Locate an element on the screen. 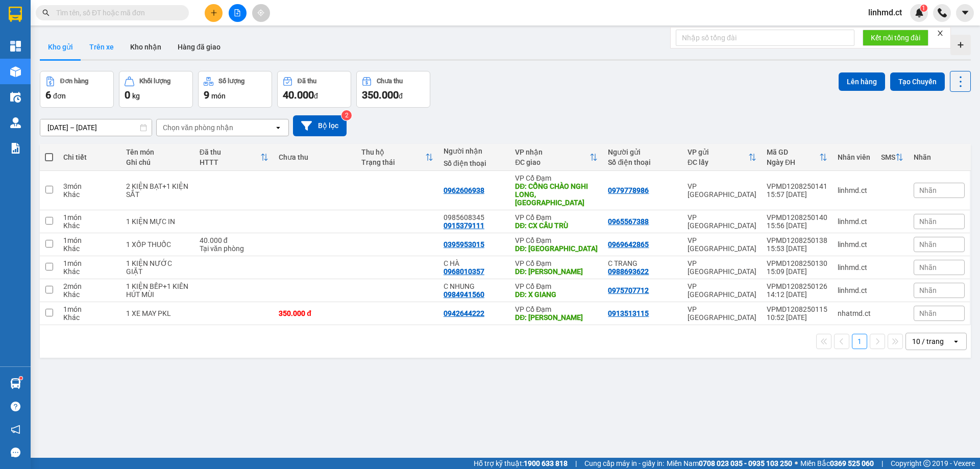  div: Người gửi is located at coordinates (642, 152).